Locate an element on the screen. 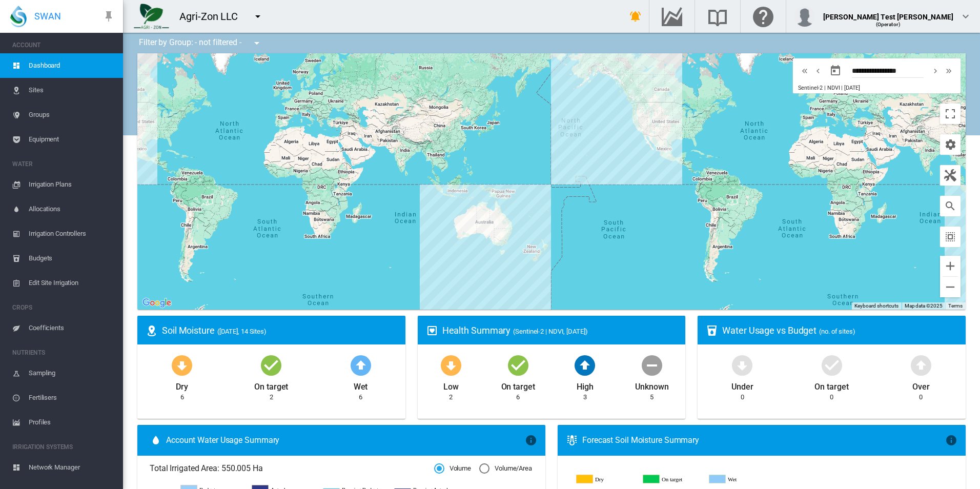 This screenshot has width=980, height=489. md-radio-button: Volume is located at coordinates (452, 469).